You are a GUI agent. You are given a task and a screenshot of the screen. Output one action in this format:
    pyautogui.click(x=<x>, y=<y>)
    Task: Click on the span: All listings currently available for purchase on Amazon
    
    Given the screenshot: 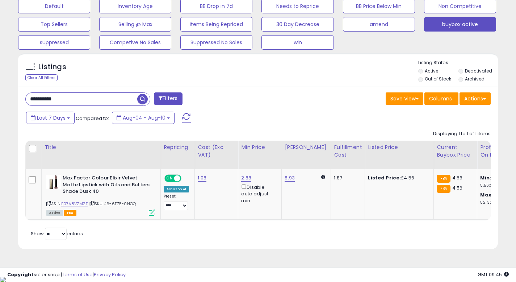 What is the action you would take?
    pyautogui.click(x=55, y=212)
    